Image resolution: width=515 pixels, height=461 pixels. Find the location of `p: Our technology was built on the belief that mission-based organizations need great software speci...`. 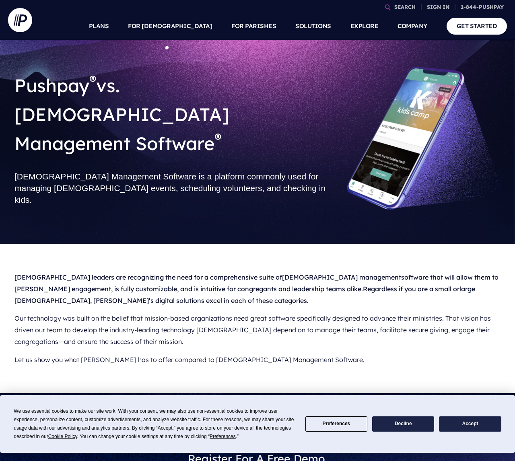

p: Our technology was built on the belief that mission-based organizations need great software speci... is located at coordinates (258, 330).